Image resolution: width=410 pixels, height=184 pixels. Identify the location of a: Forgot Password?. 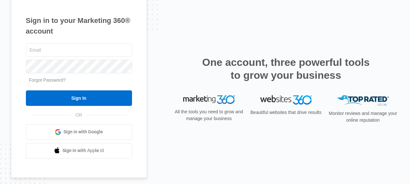
(48, 80).